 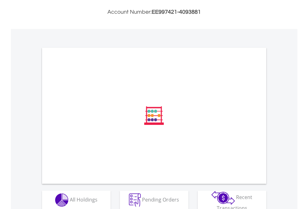 I want to click on span: EE997421-4093881, so click(x=176, y=12).